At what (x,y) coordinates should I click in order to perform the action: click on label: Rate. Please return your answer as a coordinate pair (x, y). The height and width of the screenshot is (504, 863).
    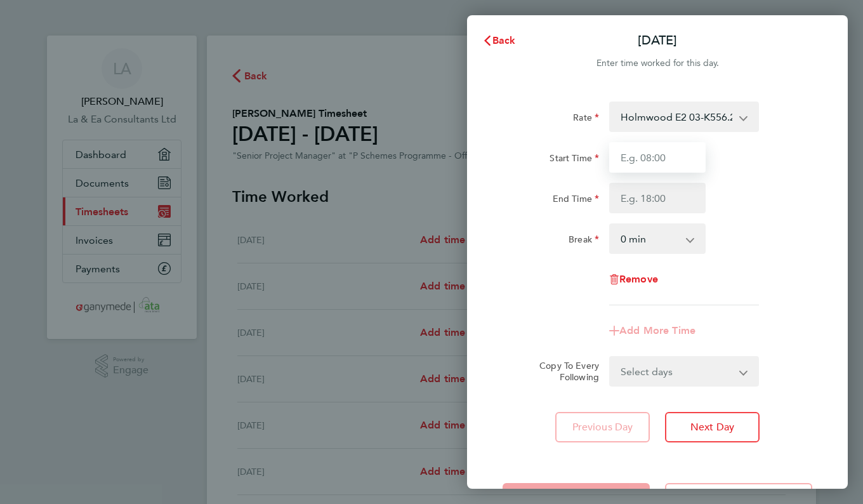
    Looking at the image, I should click on (586, 119).